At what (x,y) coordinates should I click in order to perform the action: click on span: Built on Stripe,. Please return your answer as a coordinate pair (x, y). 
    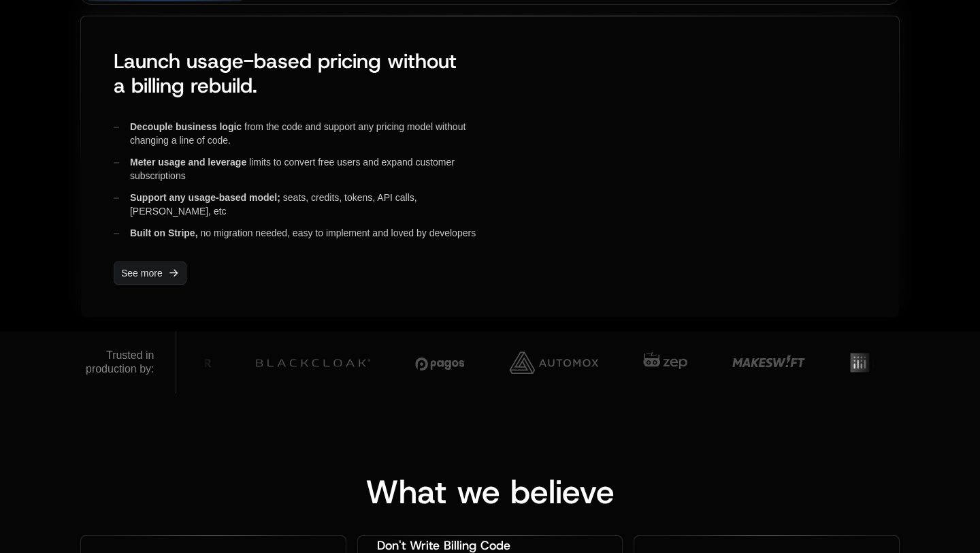
    Looking at the image, I should click on (164, 233).